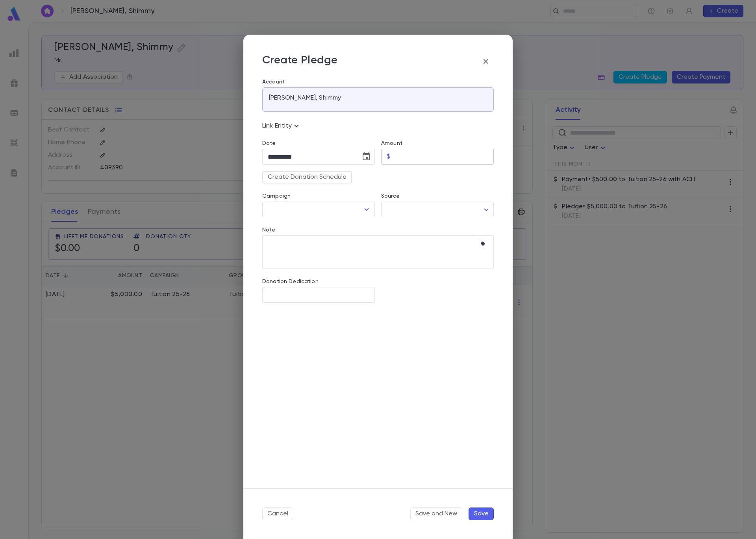 Image resolution: width=756 pixels, height=539 pixels. Describe the element at coordinates (366, 157) in the screenshot. I see `button: Choose date, selected date is Sep 30, 2025` at that location.